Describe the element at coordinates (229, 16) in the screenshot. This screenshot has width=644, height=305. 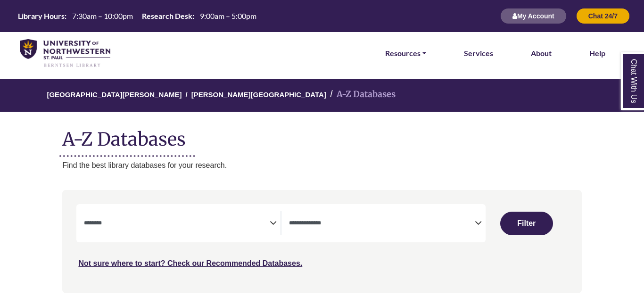
I see `span: 9:00am – 5:00pm` at that location.